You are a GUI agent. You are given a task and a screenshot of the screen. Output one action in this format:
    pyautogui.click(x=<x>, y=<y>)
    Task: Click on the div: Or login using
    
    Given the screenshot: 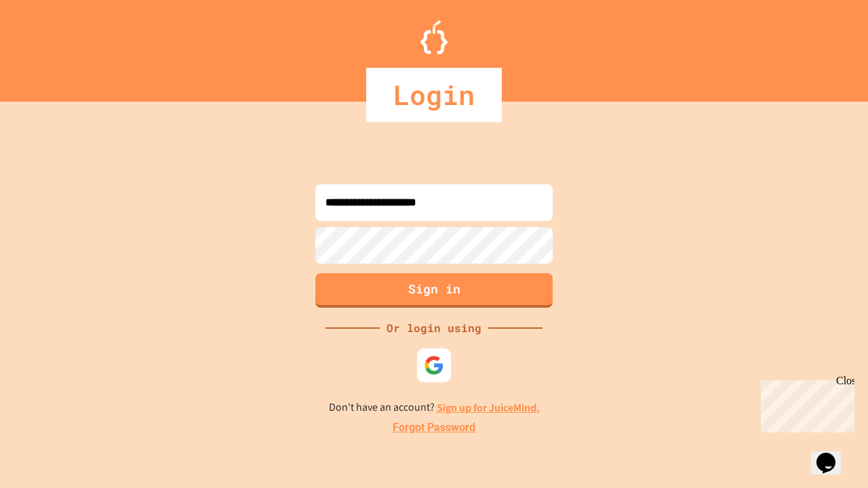 What is the action you would take?
    pyautogui.click(x=434, y=328)
    